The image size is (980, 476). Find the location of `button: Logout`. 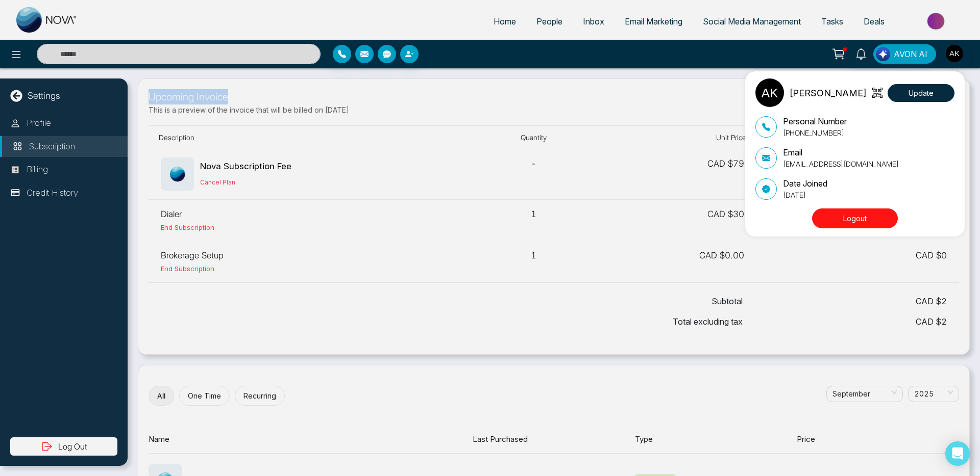

button: Logout is located at coordinates (855, 218).